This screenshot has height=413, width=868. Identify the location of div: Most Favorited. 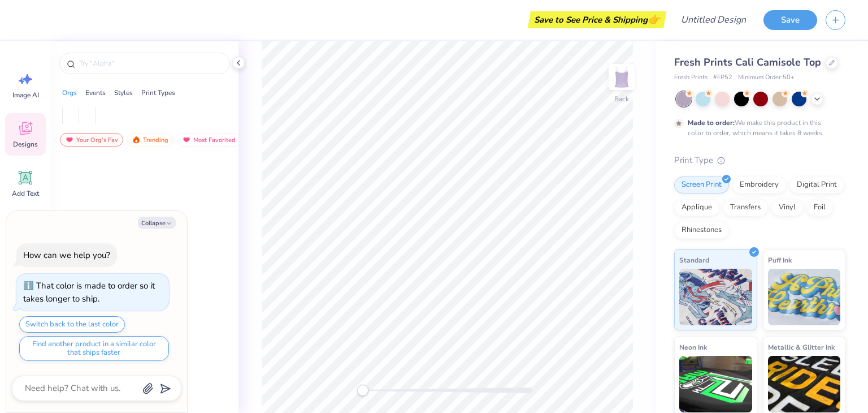
(209, 140).